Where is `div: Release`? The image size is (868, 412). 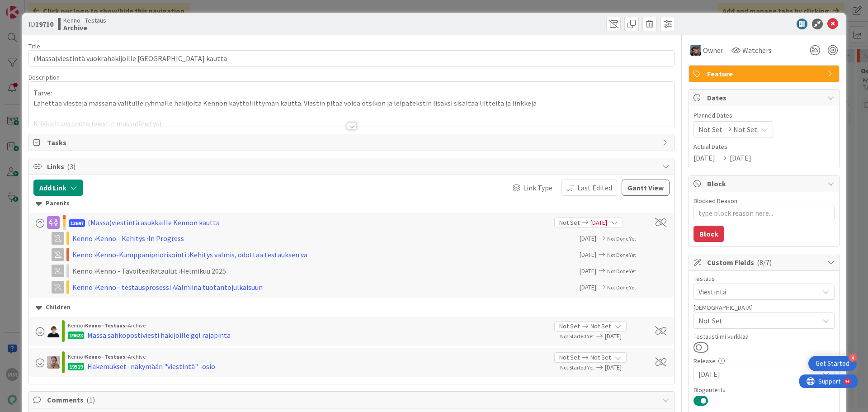
div: Release is located at coordinates (764, 361).